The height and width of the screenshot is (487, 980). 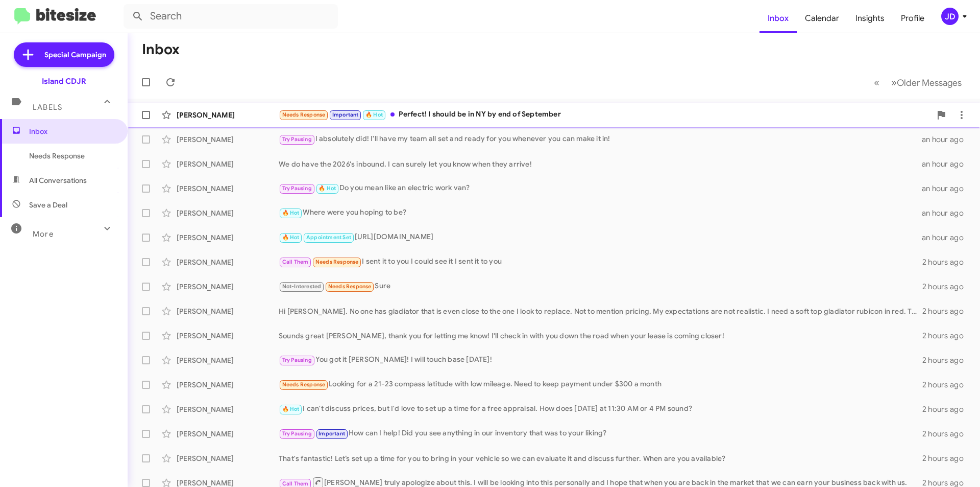 I want to click on input: Search, so click(x=231, y=17).